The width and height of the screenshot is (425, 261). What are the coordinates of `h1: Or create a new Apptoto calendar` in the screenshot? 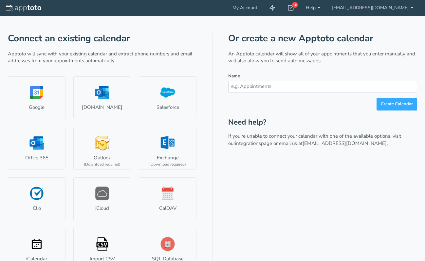 It's located at (323, 38).